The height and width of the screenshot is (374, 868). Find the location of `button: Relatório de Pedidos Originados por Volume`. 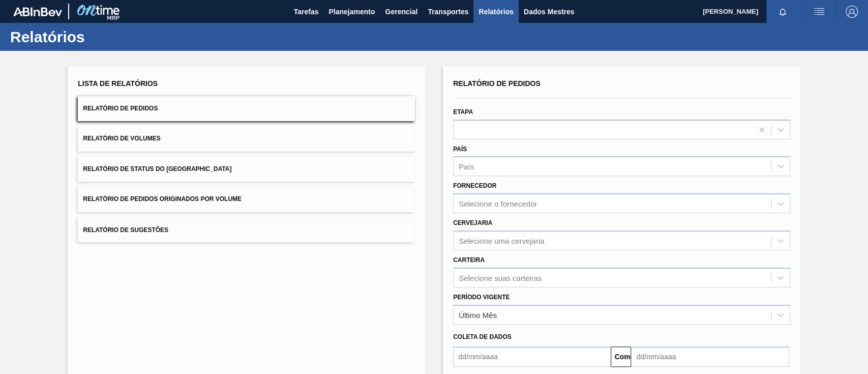

button: Relatório de Pedidos Originados por Volume is located at coordinates (246, 199).